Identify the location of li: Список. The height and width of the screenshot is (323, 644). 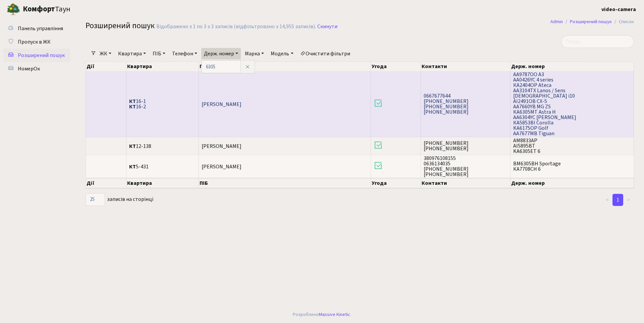
(623, 22).